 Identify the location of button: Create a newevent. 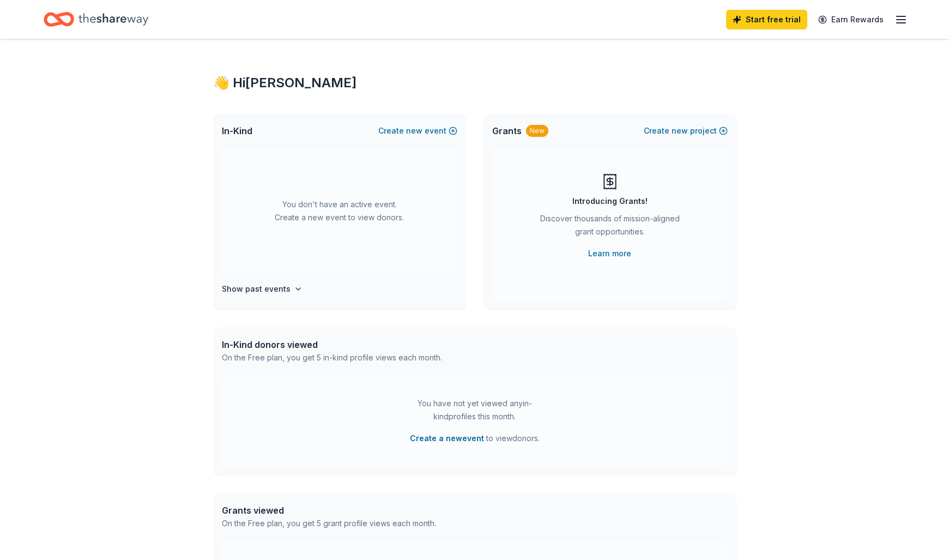
(447, 438).